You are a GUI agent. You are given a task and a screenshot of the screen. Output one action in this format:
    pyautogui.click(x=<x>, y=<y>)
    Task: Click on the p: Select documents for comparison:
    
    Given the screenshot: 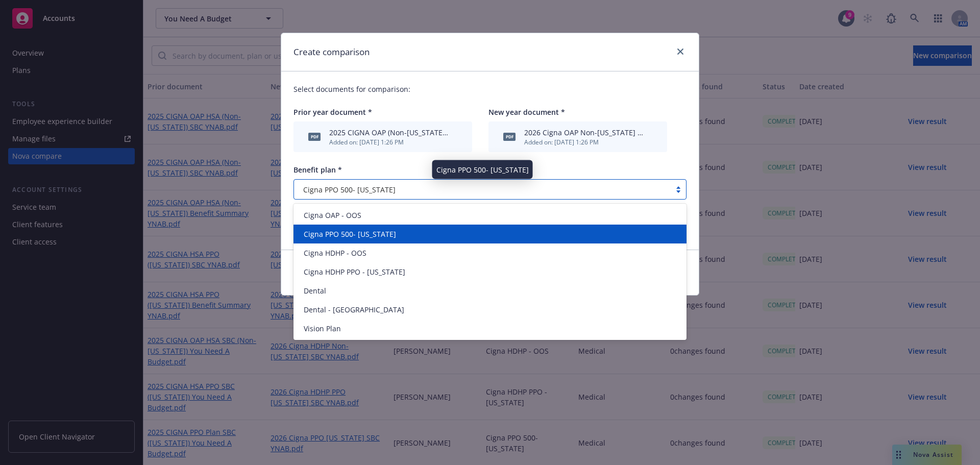 What is the action you would take?
    pyautogui.click(x=490, y=89)
    